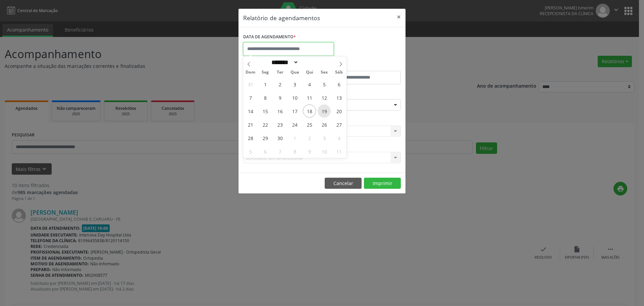 The height and width of the screenshot is (306, 644). Describe the element at coordinates (280, 72) in the screenshot. I see `span: Ter` at that location.